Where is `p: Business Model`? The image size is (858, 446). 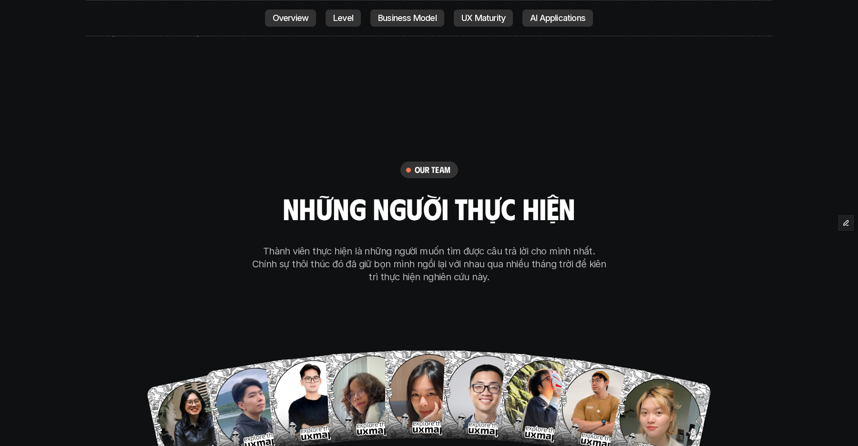
p: Business Model is located at coordinates (407, 18).